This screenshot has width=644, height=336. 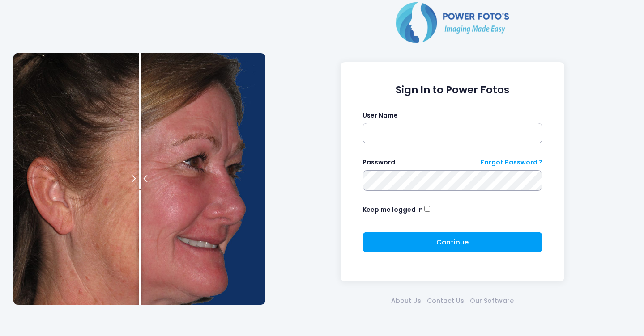 What do you see at coordinates (452, 242) in the screenshot?
I see `button: Continue` at bounding box center [452, 242].